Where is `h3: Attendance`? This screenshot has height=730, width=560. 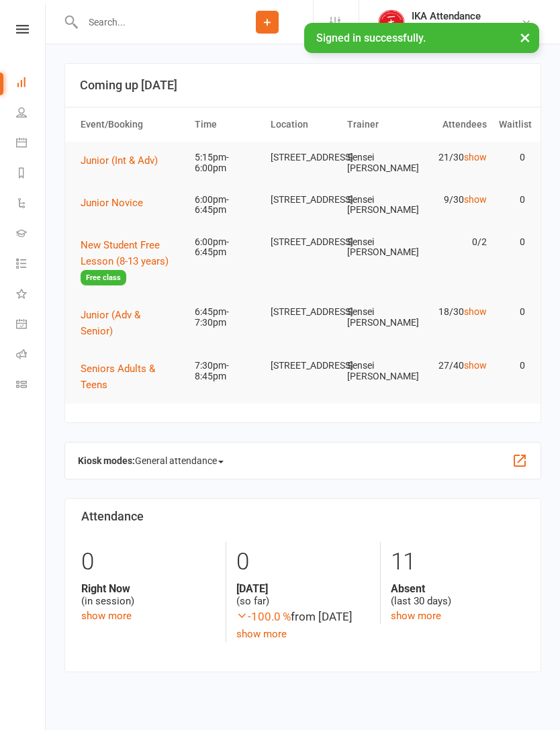 h3: Attendance is located at coordinates (303, 516).